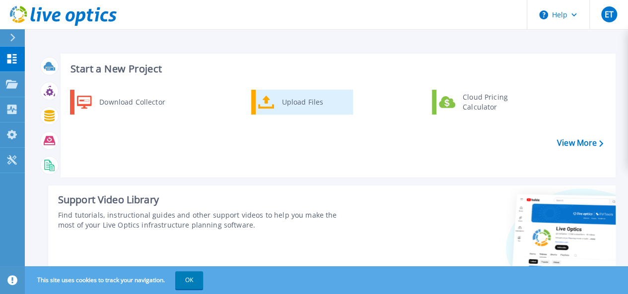  What do you see at coordinates (206, 220) in the screenshot?
I see `div: Find tutorials, instructional guides and other support videos to help you make the most of your L...` at bounding box center [206, 220].